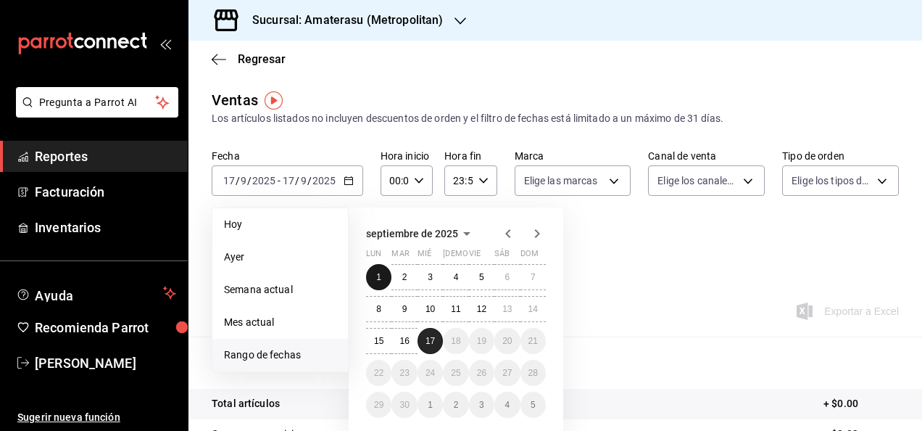 This screenshot has height=431, width=922. Describe the element at coordinates (105, 156) in the screenshot. I see `span: Reportes` at that location.